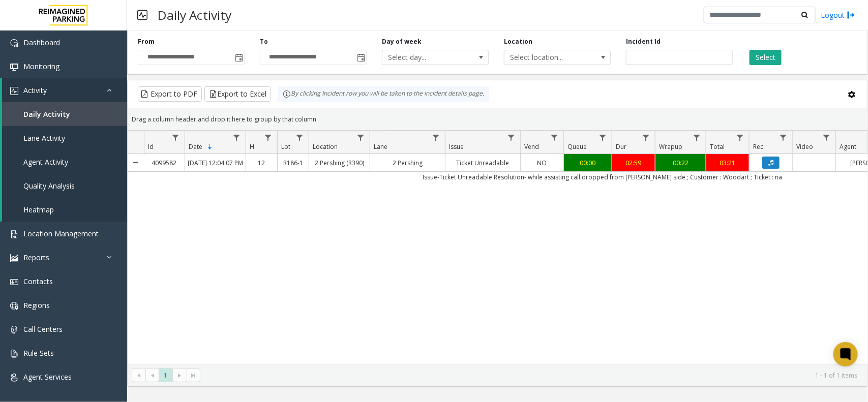  Describe the element at coordinates (680, 163) in the screenshot. I see `div: 00:22` at that location.